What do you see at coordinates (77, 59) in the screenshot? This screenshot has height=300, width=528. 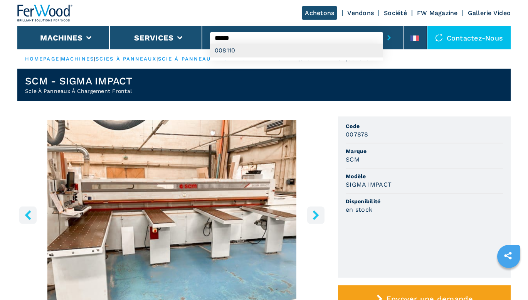 I see `a: machines` at bounding box center [77, 59].